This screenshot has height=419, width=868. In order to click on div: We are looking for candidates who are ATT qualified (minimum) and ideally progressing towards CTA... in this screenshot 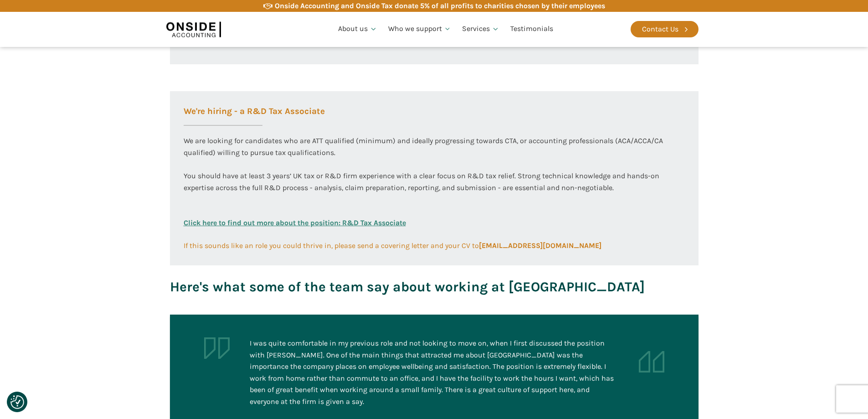, I will do `click(434, 176)`.